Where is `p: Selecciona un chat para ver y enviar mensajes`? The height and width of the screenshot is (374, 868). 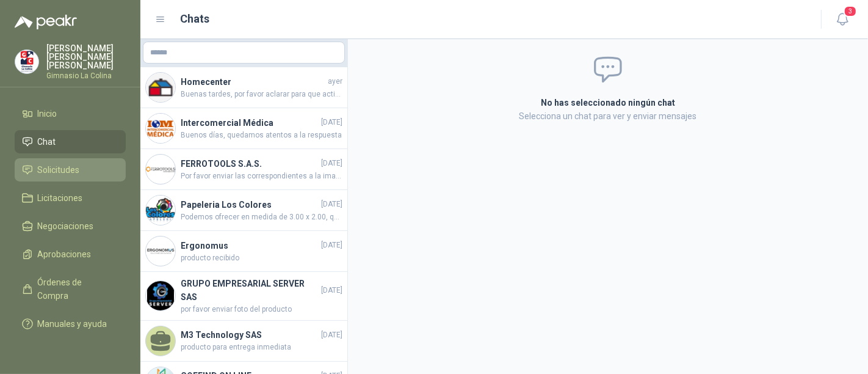 p: Selecciona un chat para ver y enviar mensajes is located at coordinates (608, 116).